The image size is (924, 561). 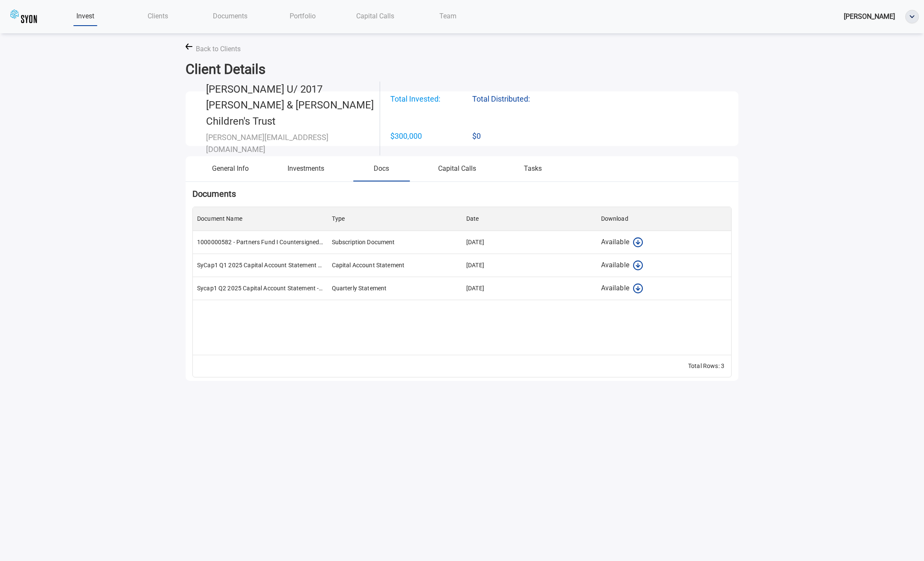 What do you see at coordinates (368, 265) in the screenshot?
I see `div: Capital Account Statement` at bounding box center [368, 265].